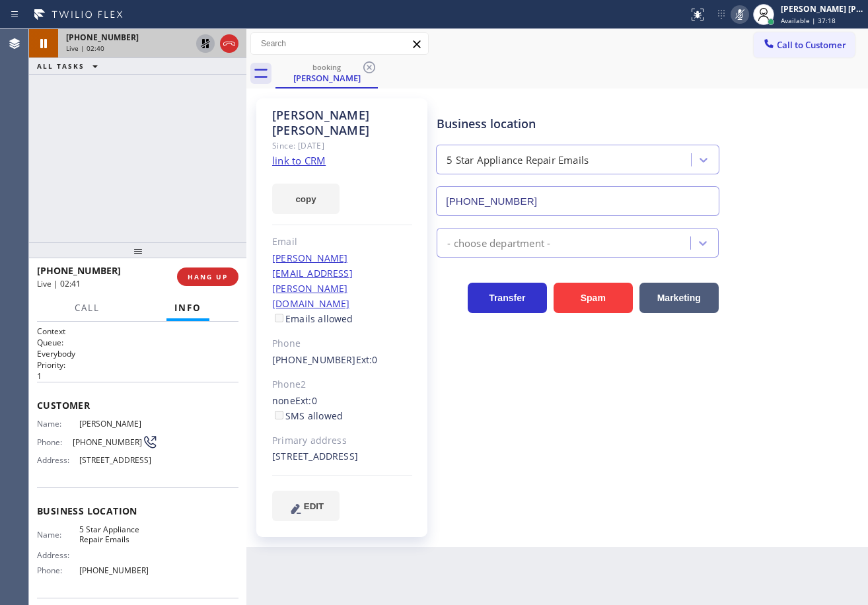  What do you see at coordinates (679, 298) in the screenshot?
I see `button: Marketing` at bounding box center [679, 298].